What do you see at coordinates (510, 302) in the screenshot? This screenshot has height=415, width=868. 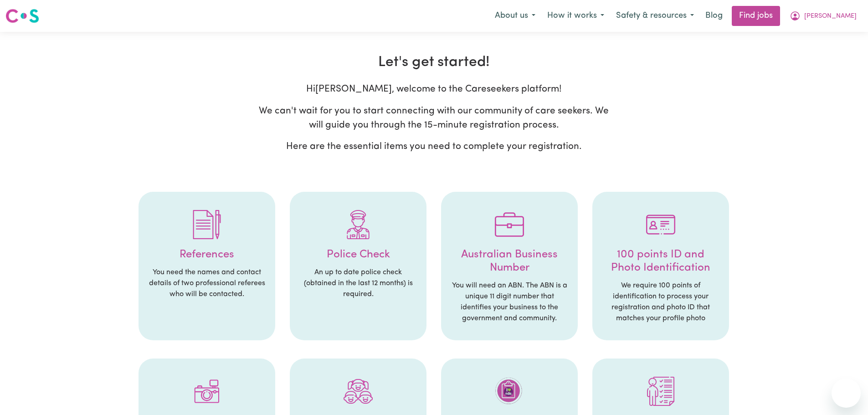 I see `p: You will need an ABN. The ABN is a unique 11 digit number that identifies your business to the go...` at bounding box center [510, 302].